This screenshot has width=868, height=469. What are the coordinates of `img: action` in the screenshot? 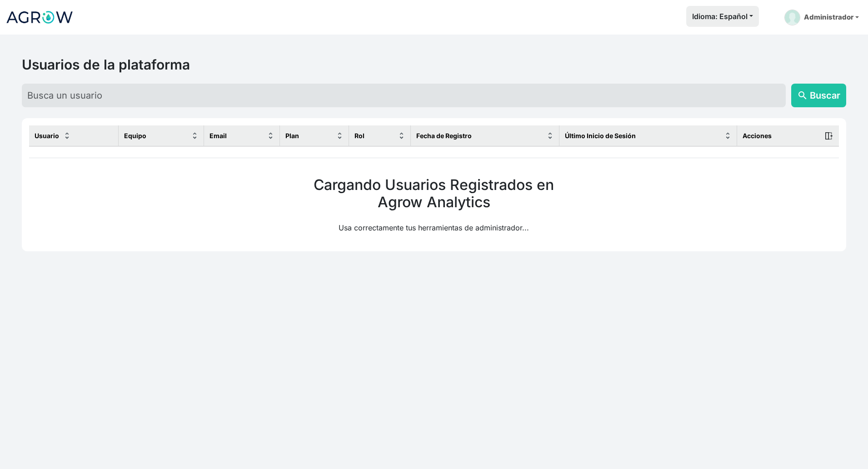 It's located at (829, 136).